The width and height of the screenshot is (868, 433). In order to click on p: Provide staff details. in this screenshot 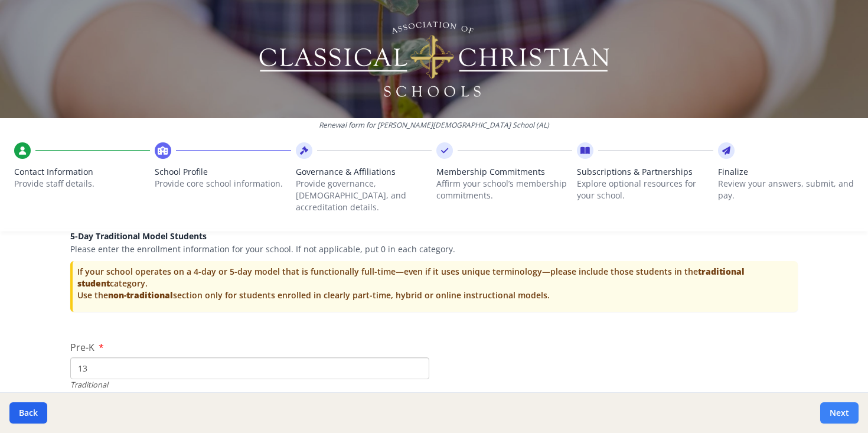, I will do `click(82, 184)`.